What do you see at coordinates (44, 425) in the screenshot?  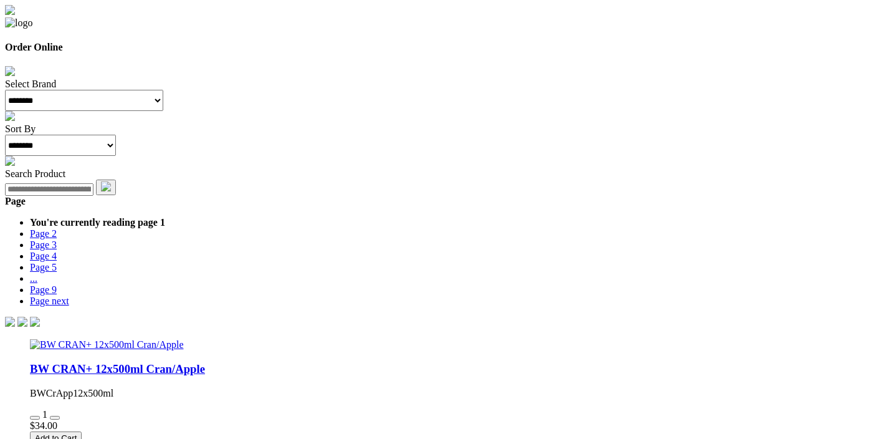 I see `span: $34.00` at bounding box center [44, 425].